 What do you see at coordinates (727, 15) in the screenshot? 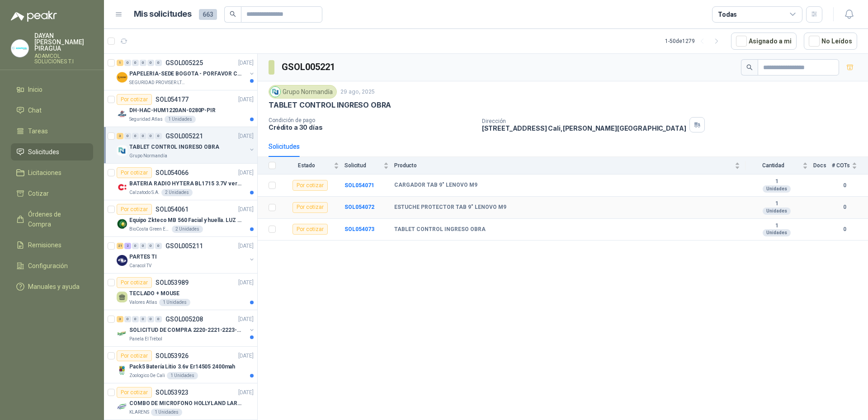
I see `div: Todas` at bounding box center [727, 15].